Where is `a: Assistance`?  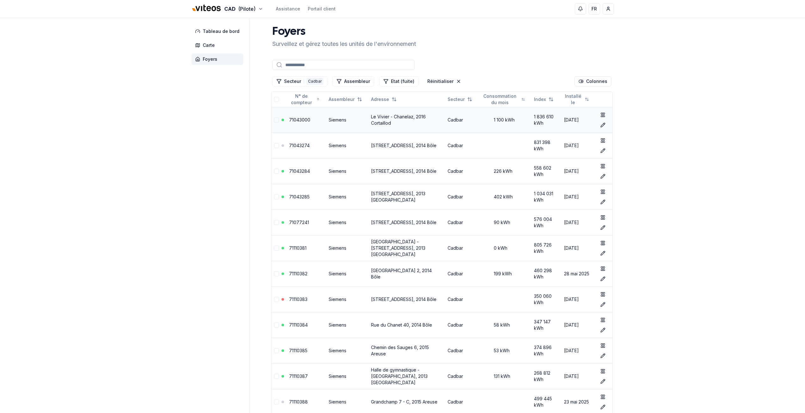
a: Assistance is located at coordinates (288, 9).